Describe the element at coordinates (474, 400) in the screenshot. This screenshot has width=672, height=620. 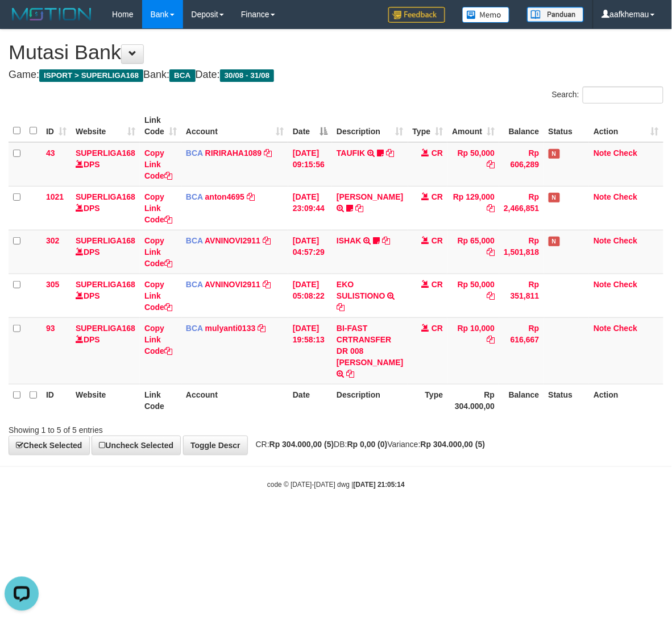
I see `th: Rp 304.000,00` at that location.